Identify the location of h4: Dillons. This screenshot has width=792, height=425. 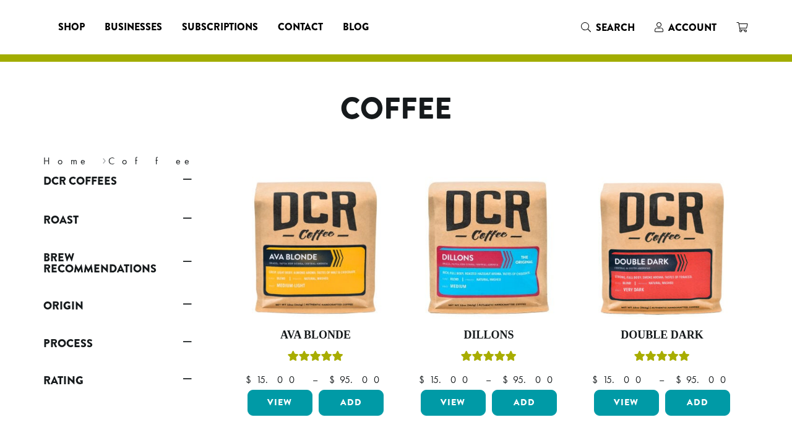
(489, 336).